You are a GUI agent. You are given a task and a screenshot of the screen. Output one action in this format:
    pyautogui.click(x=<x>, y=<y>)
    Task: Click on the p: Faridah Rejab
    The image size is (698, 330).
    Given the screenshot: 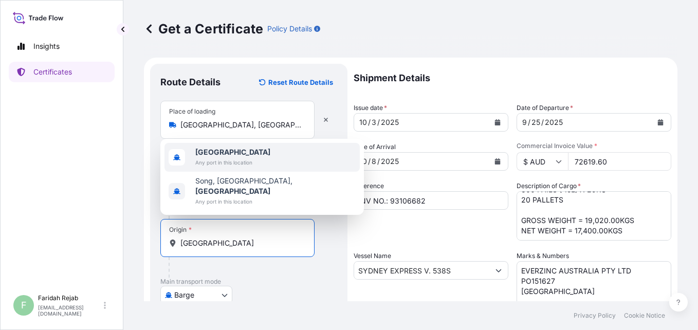 What is the action you would take?
    pyautogui.click(x=70, y=298)
    